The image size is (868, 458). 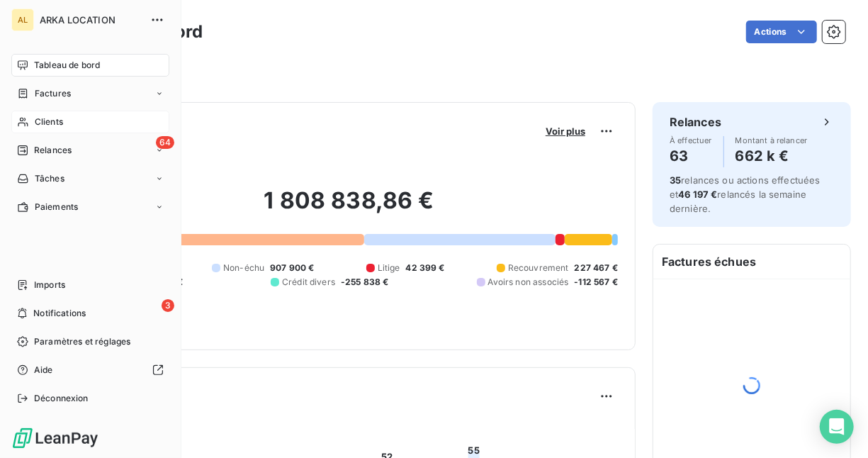 I want to click on span: Tableau de bord, so click(x=67, y=65).